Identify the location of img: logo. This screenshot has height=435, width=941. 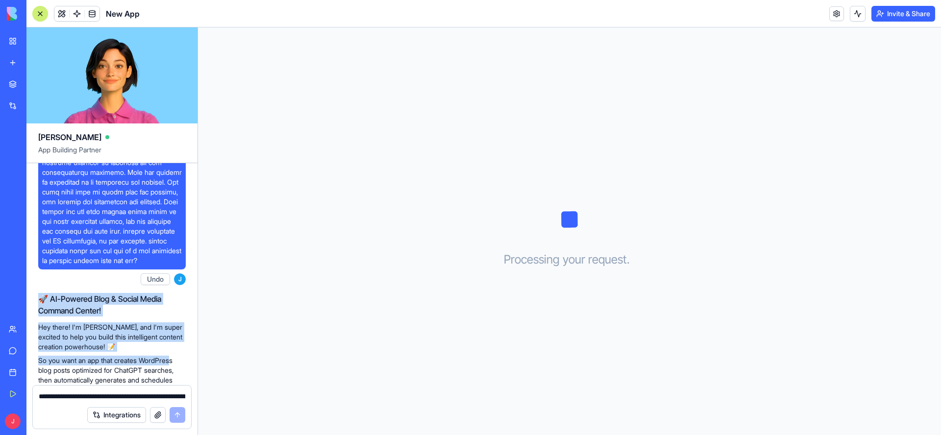
(37, 14).